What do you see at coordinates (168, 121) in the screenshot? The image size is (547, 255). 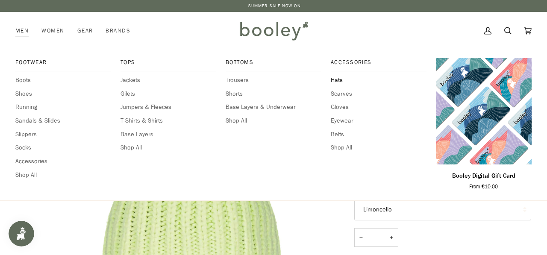 I see `span: T-Shirts & Shirts` at bounding box center [168, 121].